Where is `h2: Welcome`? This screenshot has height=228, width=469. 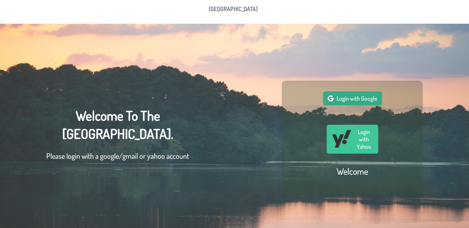 h2: Welcome is located at coordinates (352, 171).